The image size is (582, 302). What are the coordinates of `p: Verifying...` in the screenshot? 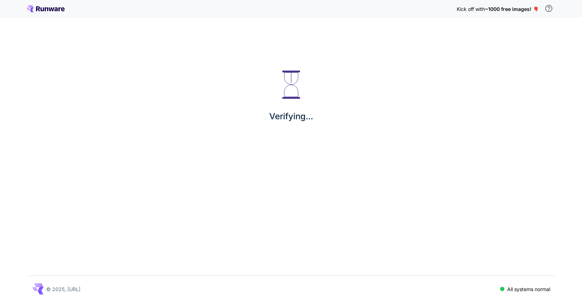 It's located at (291, 117).